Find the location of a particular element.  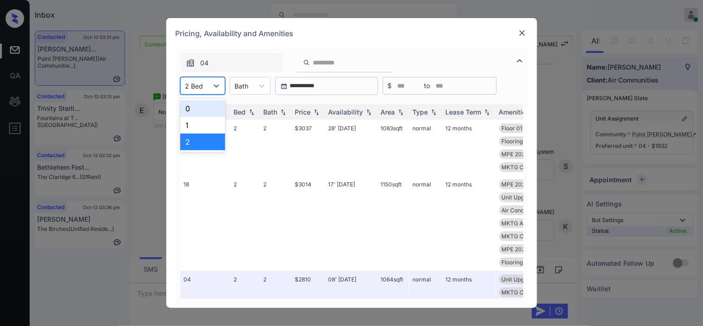

div: Pricing, Availability and Amenities is located at coordinates (352, 33).